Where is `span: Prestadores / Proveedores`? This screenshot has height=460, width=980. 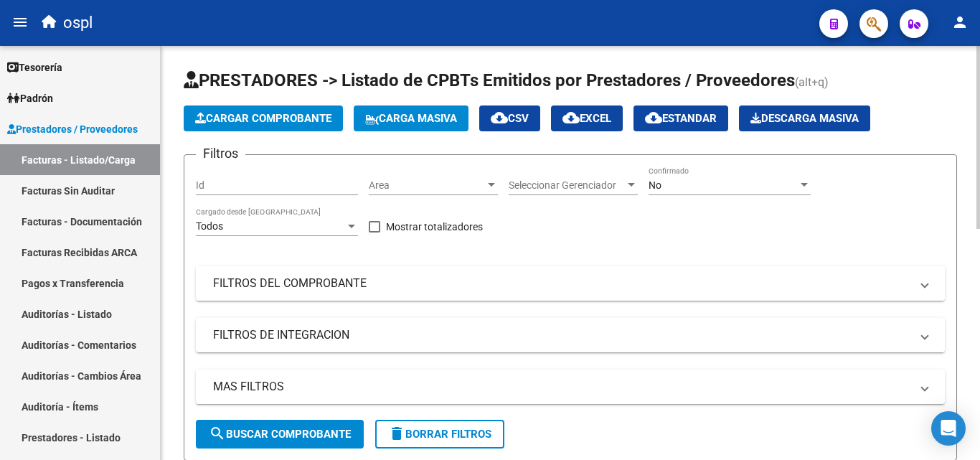 span: Prestadores / Proveedores is located at coordinates (73, 129).